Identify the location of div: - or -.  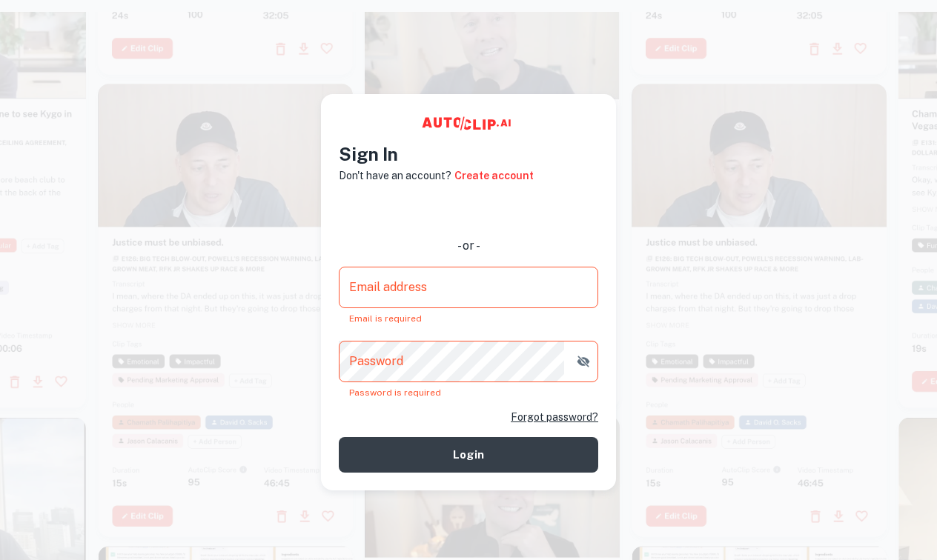
(469, 246).